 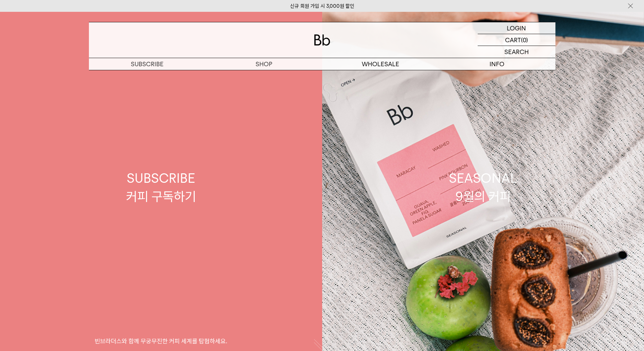 I want to click on p: LOGIN, so click(x=516, y=28).